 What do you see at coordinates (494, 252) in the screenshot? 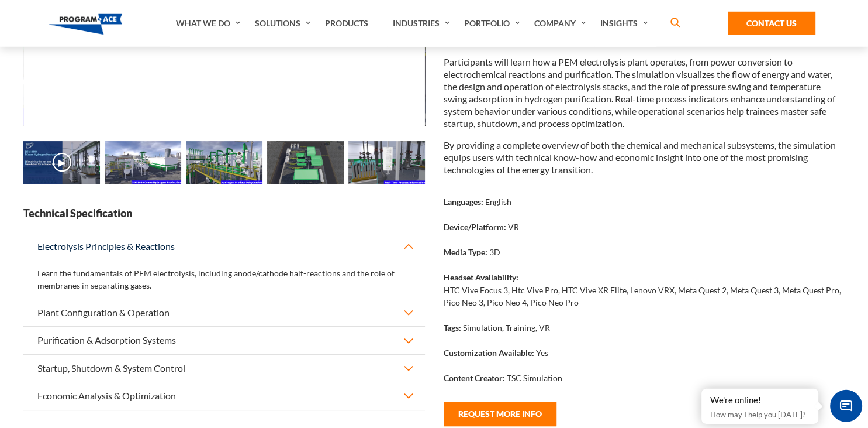
I see `p: 3D` at bounding box center [494, 252].